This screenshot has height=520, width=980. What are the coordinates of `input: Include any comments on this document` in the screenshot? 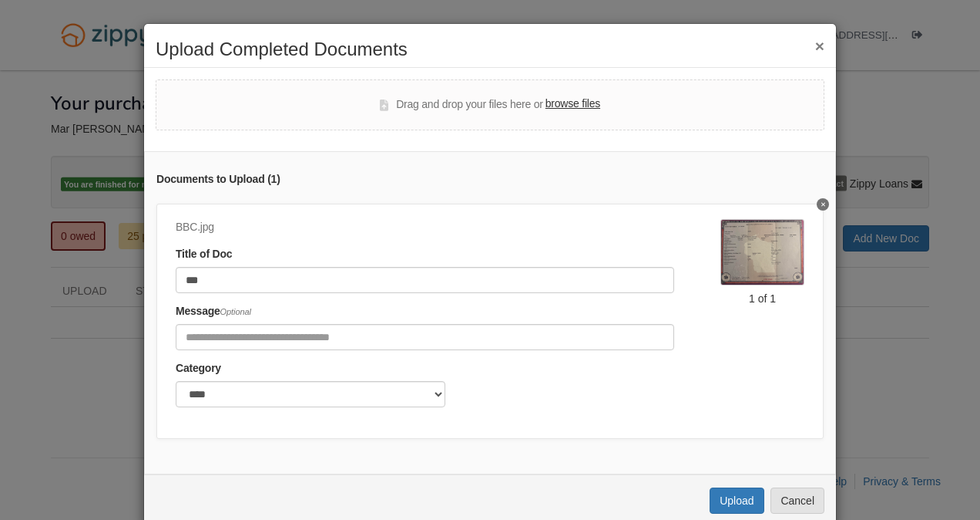 It's located at (425, 337).